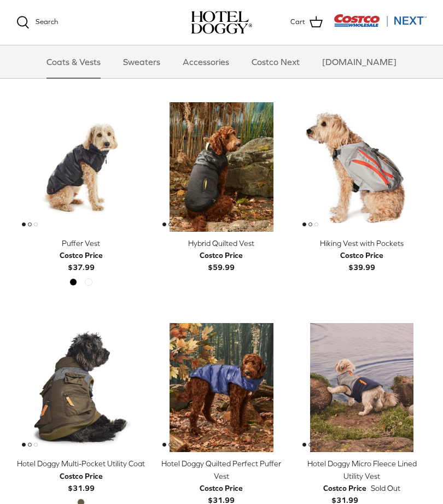 The height and width of the screenshot is (504, 443). I want to click on a: Accessories, so click(205, 61).